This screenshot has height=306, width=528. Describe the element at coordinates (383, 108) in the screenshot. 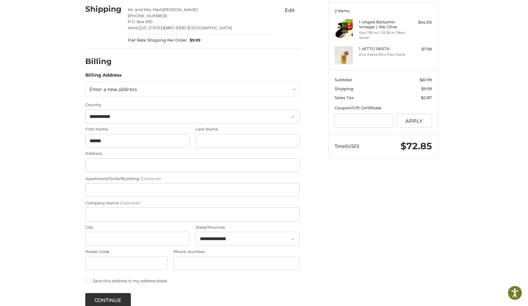

I see `div: Coupon/Gift Certificate` at that location.